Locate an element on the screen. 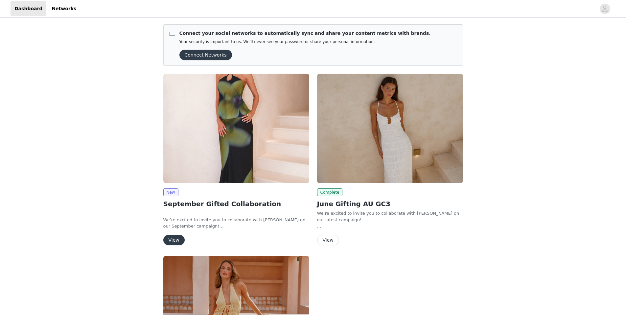 Image resolution: width=626 pixels, height=315 pixels. p: Your security is important to us. We’ll never see your password or share your personal information. is located at coordinates (305, 42).